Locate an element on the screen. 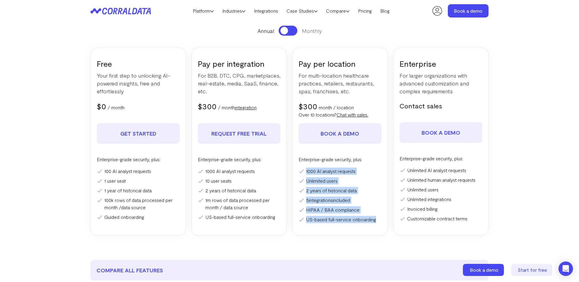 Image resolution: width=579 pixels, height=282 pixels. h3: Free is located at coordinates (138, 63).